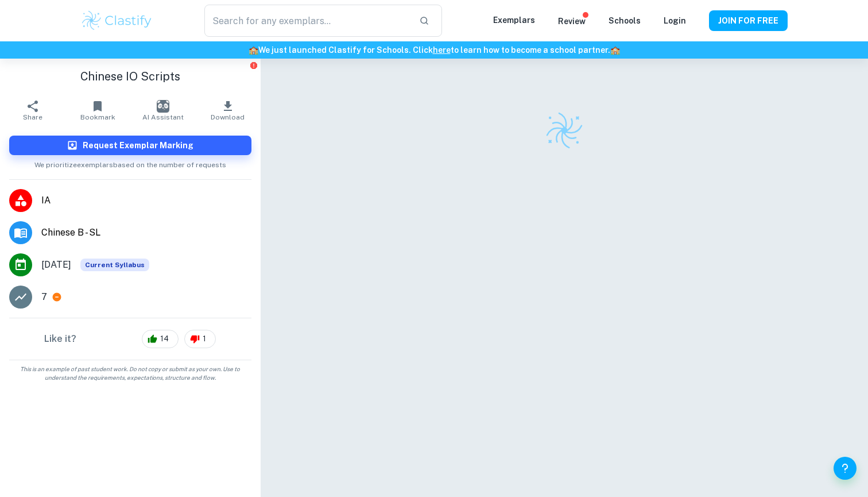 The height and width of the screenshot is (497, 868). I want to click on span: We prioritize exemplars based on the number of requests, so click(130, 163).